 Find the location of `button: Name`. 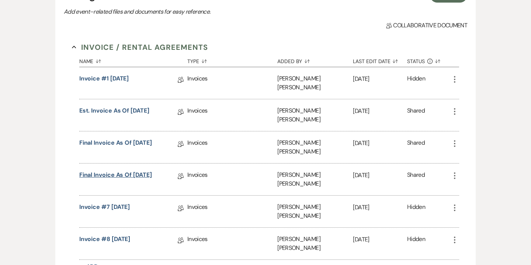

button: Name is located at coordinates (133, 60).